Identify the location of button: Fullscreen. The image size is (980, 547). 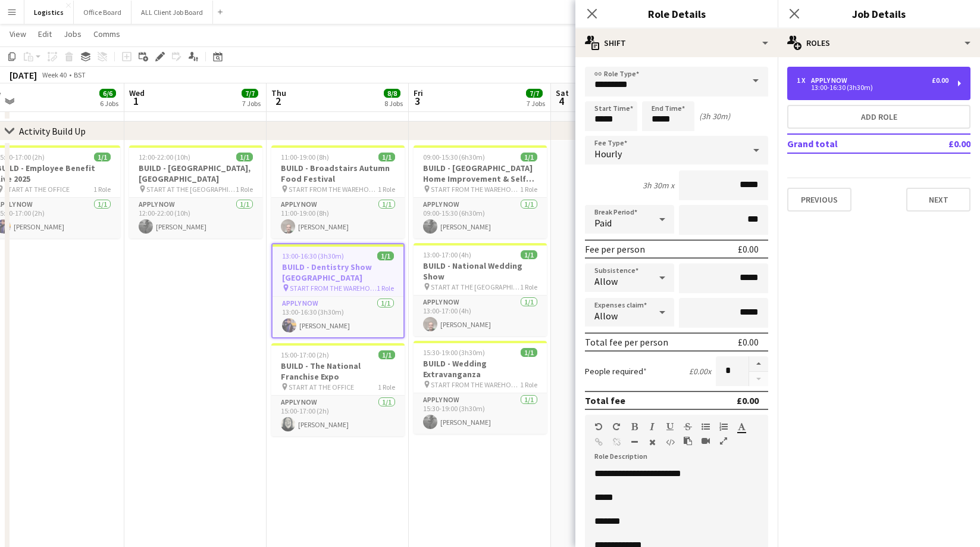
(724, 440).